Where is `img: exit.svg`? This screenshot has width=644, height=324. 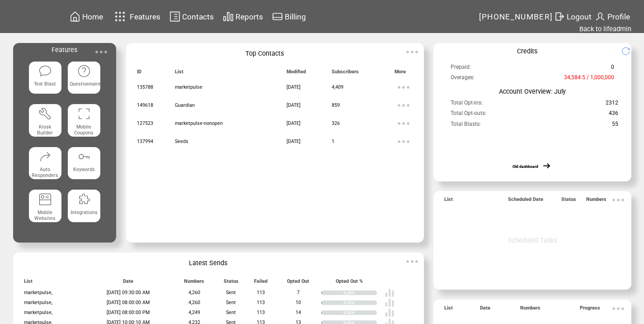
img: exit.svg is located at coordinates (559, 16).